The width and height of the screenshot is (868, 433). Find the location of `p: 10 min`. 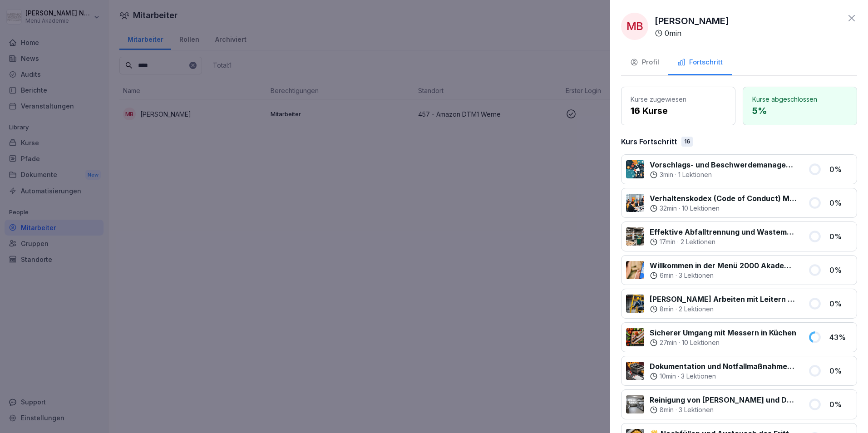

p: 10 min is located at coordinates (667, 376).